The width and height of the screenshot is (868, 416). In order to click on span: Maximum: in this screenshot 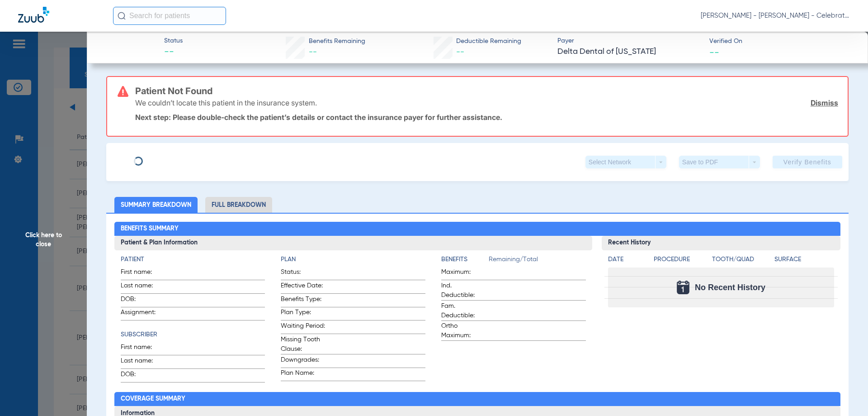, I will do `click(464, 273)`.